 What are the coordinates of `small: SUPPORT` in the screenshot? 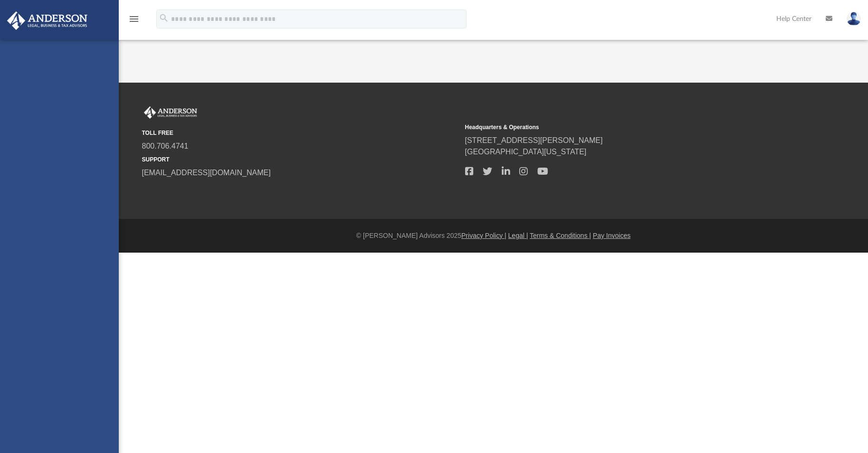 It's located at (300, 160).